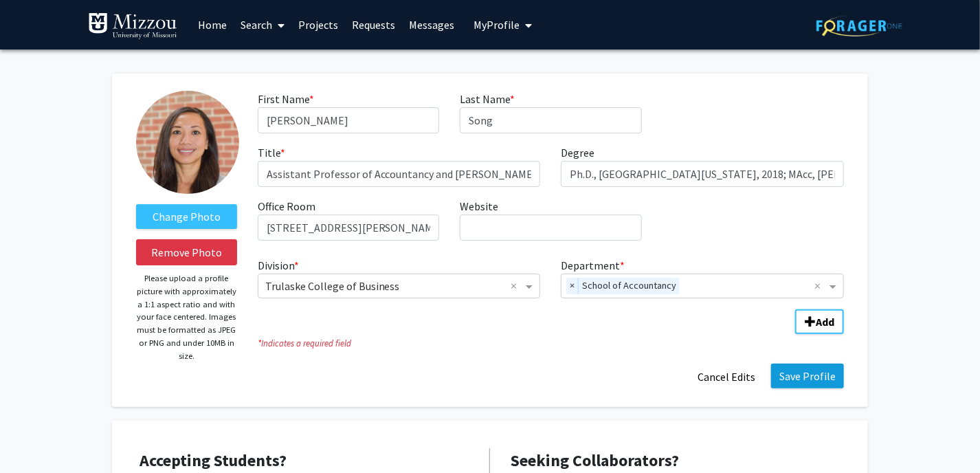 The height and width of the screenshot is (473, 980). I want to click on div: Department, so click(703, 278).